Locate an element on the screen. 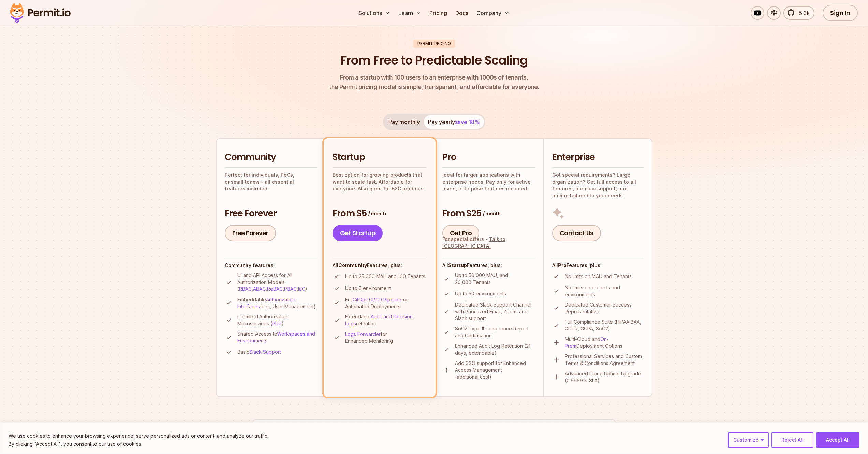 The width and height of the screenshot is (868, 454). a: Authorization Interfaces is located at coordinates (266, 303).